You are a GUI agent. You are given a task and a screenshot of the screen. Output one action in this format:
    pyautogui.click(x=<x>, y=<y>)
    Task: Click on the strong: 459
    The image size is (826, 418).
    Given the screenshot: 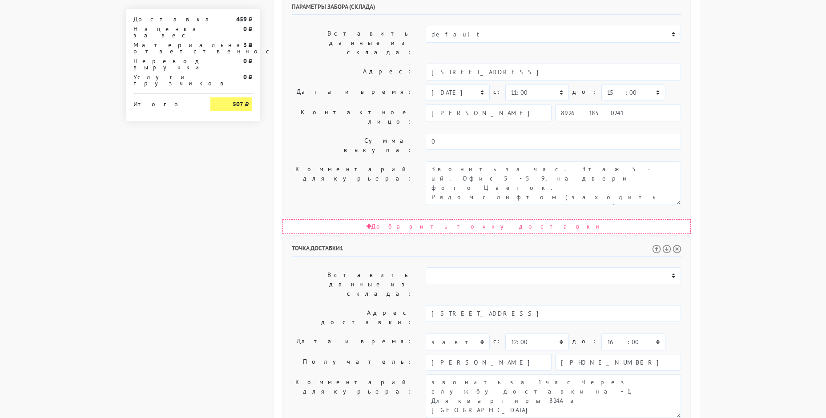 What is the action you would take?
    pyautogui.click(x=242, y=19)
    